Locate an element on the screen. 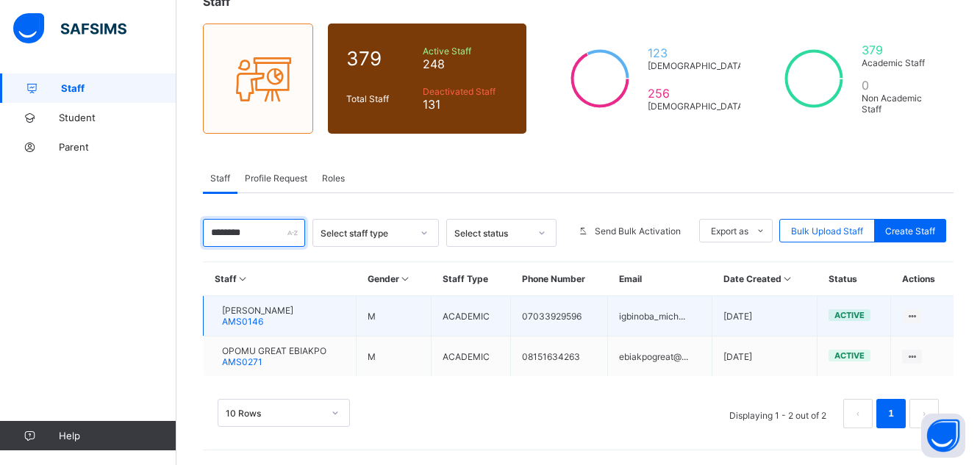  th: Staff Type is located at coordinates (471, 279).